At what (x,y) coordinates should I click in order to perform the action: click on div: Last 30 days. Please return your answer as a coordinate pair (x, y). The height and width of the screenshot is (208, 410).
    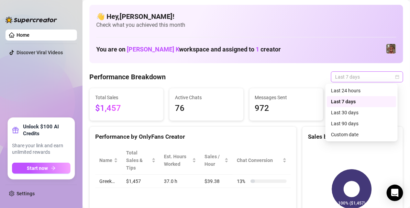
    Looking at the image, I should click on (362, 113).